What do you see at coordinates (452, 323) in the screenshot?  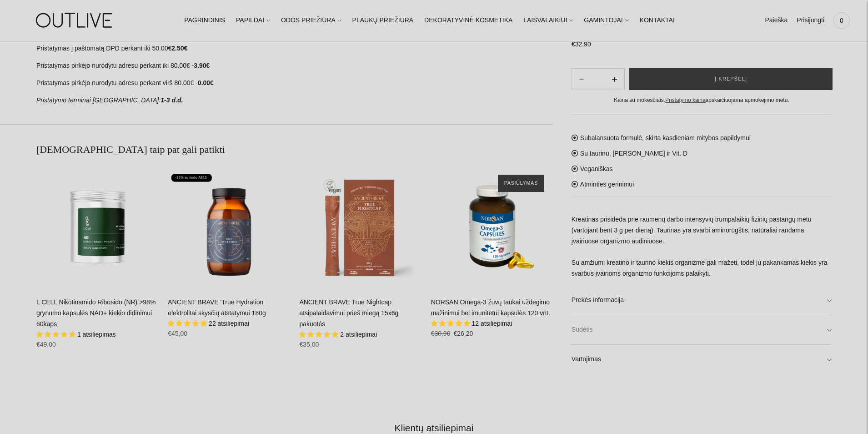 I see `span: 4.92 stars` at bounding box center [452, 323].